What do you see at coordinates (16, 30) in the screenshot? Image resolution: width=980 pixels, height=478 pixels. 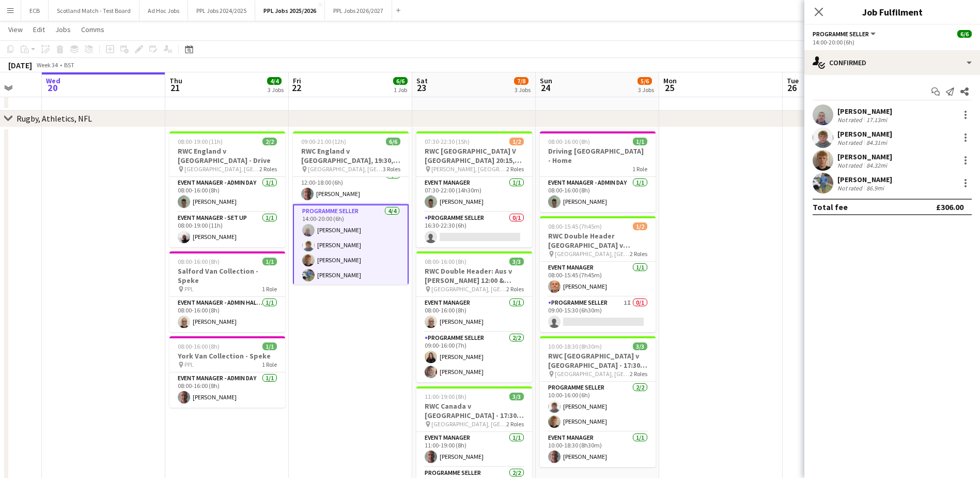 I see `span: View` at bounding box center [16, 30].